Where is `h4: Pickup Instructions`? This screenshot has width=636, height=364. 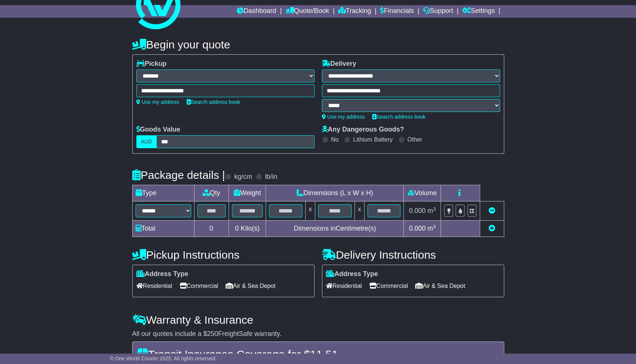
h4: Pickup Instructions is located at coordinates (223, 255).